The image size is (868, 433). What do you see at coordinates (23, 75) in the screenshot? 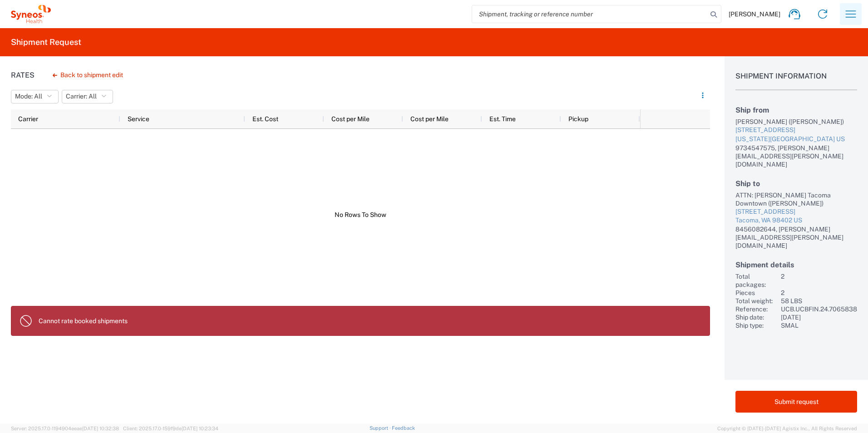
I see `h1: Rates` at bounding box center [23, 75].